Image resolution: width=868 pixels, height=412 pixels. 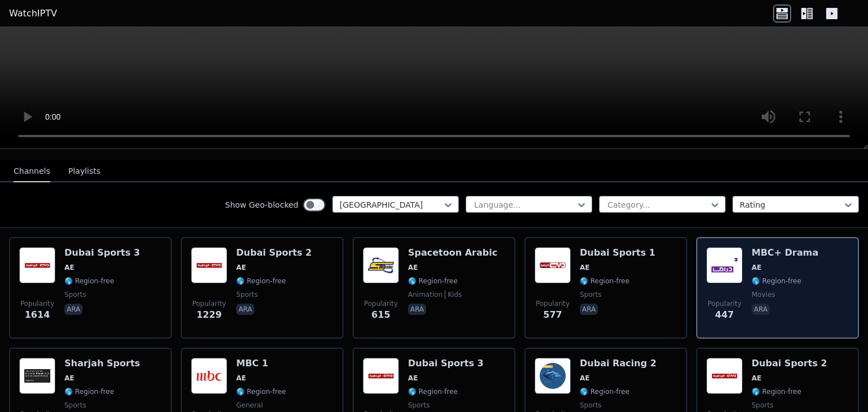 What do you see at coordinates (724, 266) in the screenshot?
I see `img: MBC+ Drama` at bounding box center [724, 266].